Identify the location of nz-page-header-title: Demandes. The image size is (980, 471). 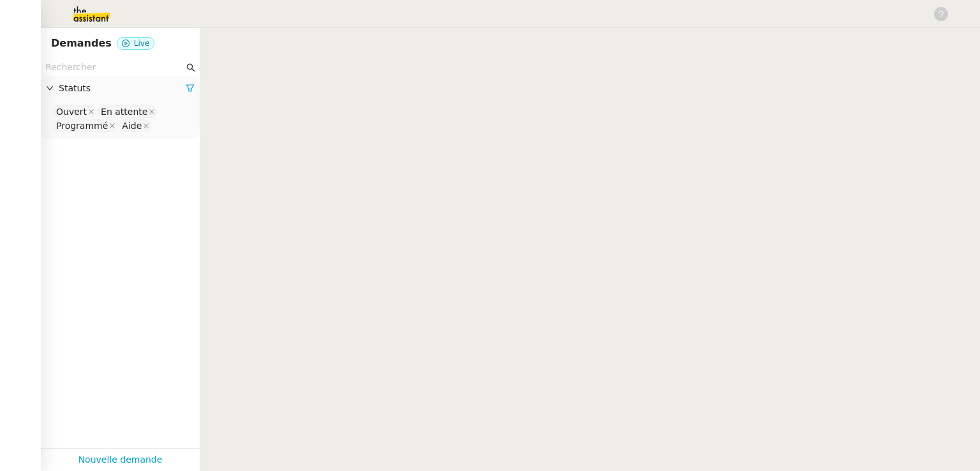
(81, 43).